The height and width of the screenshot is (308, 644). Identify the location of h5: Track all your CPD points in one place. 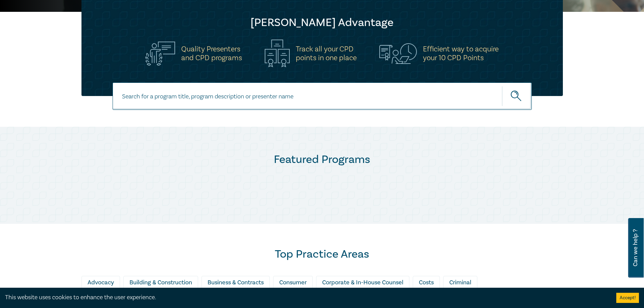
(326, 53).